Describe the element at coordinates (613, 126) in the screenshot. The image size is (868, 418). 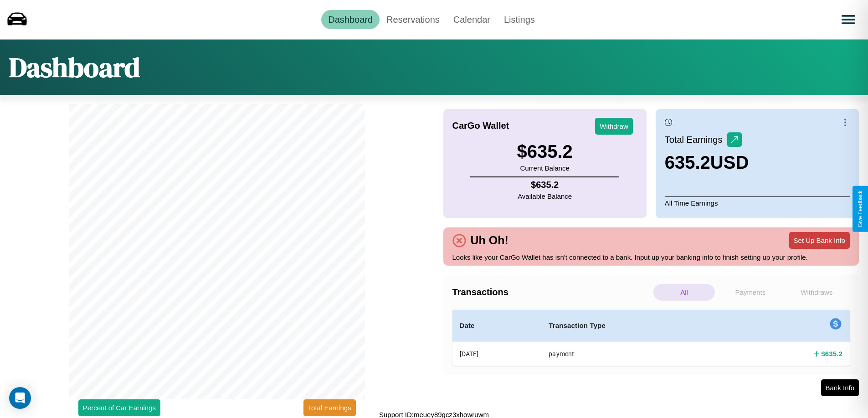
I see `button: Withdraw` at that location.